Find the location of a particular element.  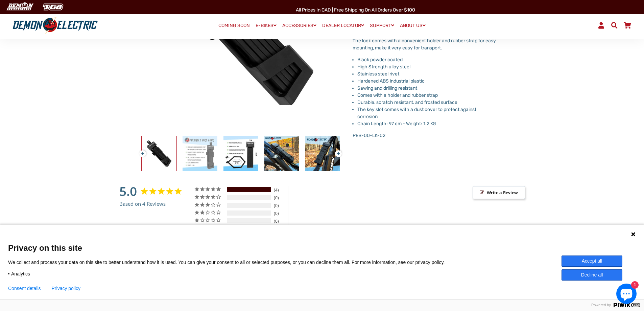

p: The lock comes with a convenient holder and rubber strap for easy mounting, make it very easy for... is located at coordinates (424, 44).